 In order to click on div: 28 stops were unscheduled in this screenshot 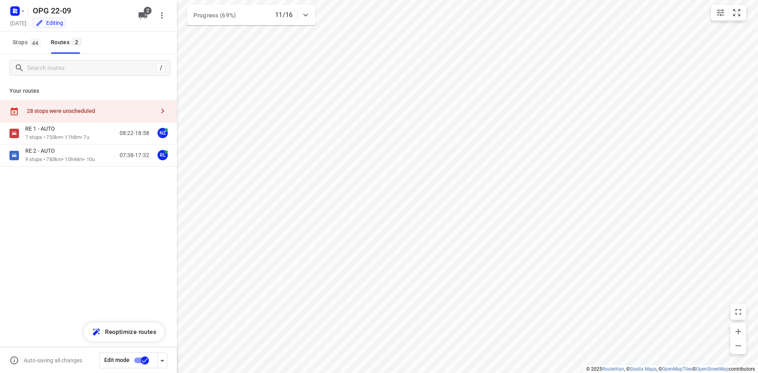, I will do `click(91, 111)`.